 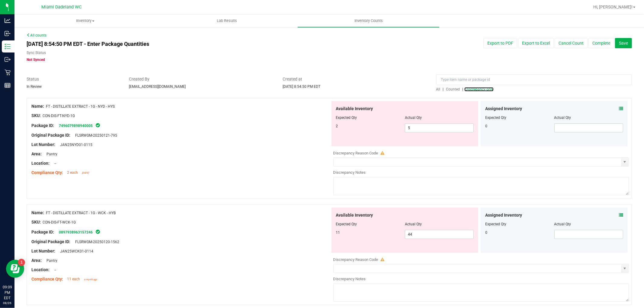 I want to click on span: 2, so click(x=337, y=126).